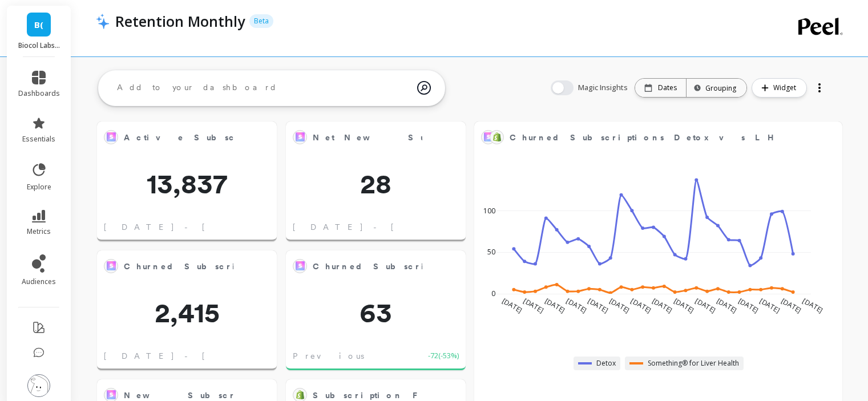  Describe the element at coordinates (424, 88) in the screenshot. I see `img: magic search icon` at that location.